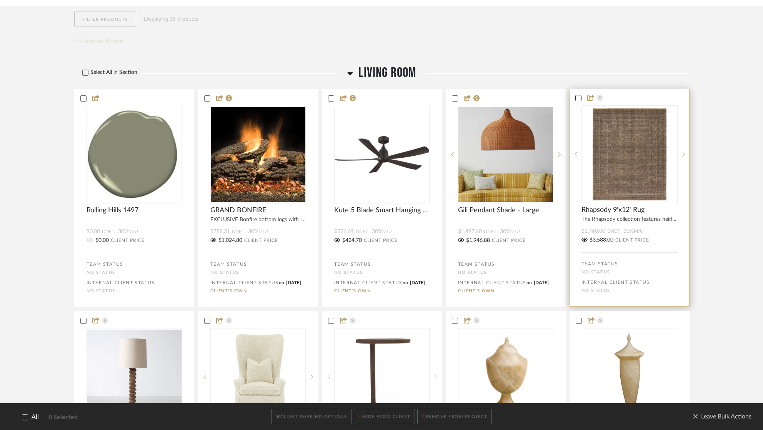 This screenshot has height=430, width=763. Describe the element at coordinates (258, 377) in the screenshot. I see `img: Noella Tall Wing Chair` at that location.